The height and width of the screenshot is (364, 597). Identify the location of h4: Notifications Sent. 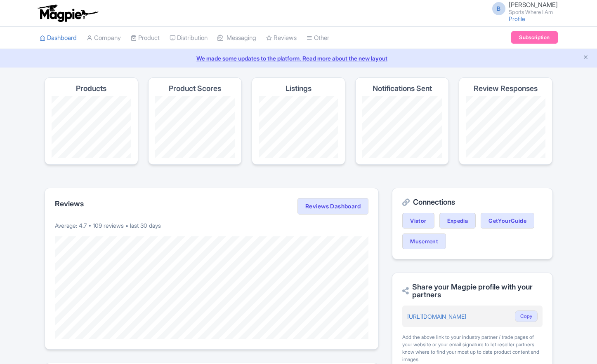
(402, 88).